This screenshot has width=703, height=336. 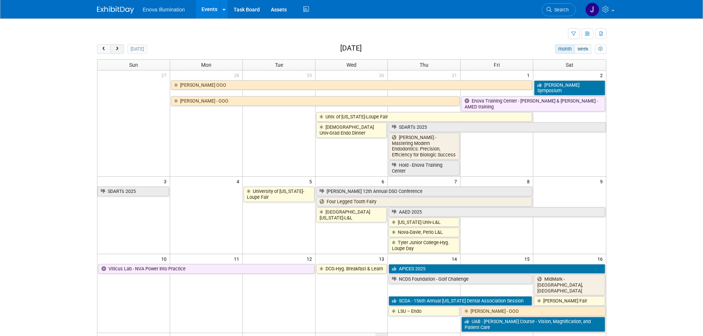 What do you see at coordinates (424, 202) in the screenshot?
I see `a: Four Legged Tooth Fairy` at bounding box center [424, 202].